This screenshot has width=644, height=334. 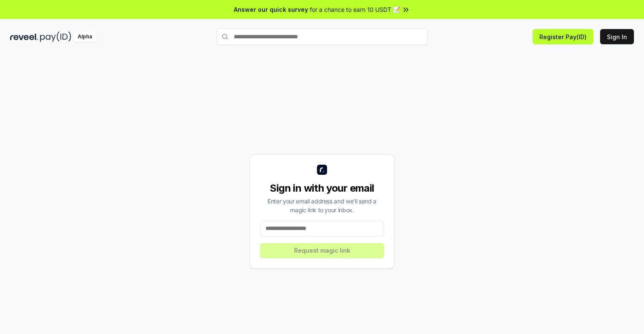 I want to click on button: Sign In, so click(x=617, y=37).